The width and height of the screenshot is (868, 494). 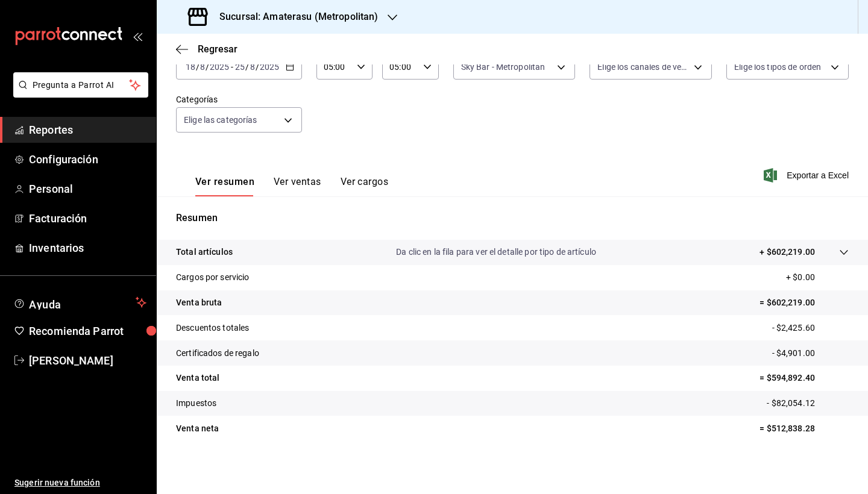 What do you see at coordinates (807, 175) in the screenshot?
I see `button: Exportar a Excel` at bounding box center [807, 175].